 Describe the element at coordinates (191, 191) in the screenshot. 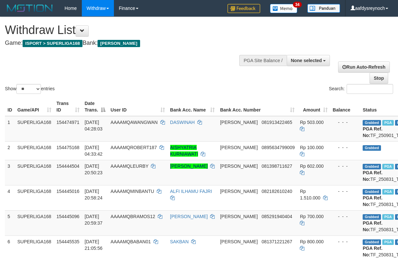

I see `a: ALFI ILHAMU FAJRI` at that location.